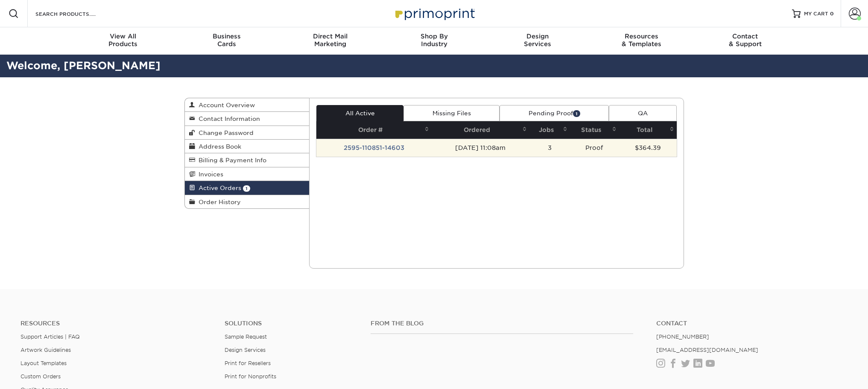  Describe the element at coordinates (226, 40) in the screenshot. I see `div: Cards` at that location.